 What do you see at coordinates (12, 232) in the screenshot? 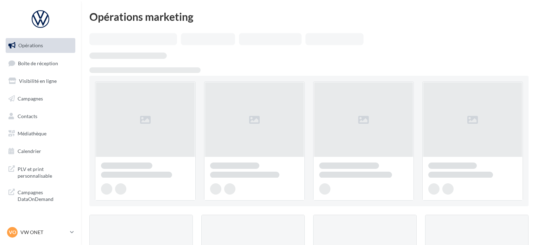
I see `span: VO` at bounding box center [12, 232].